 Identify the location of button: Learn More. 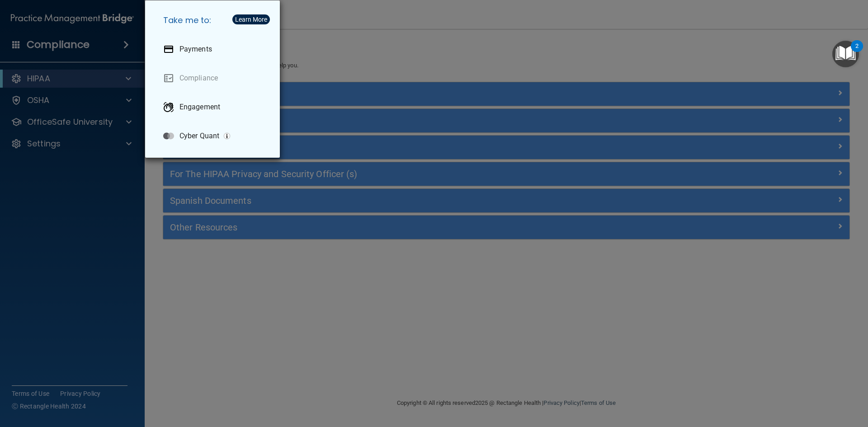
(251, 19).